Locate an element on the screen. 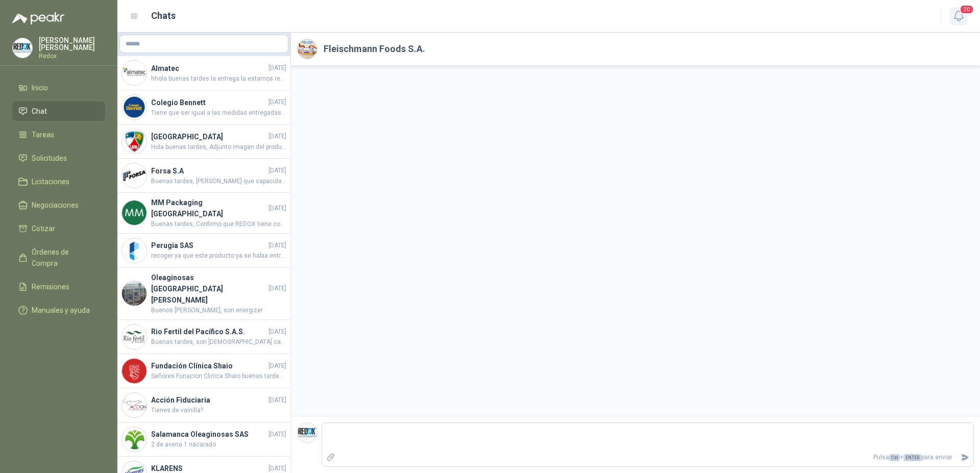  h4: Forsa S.A is located at coordinates (209, 171).